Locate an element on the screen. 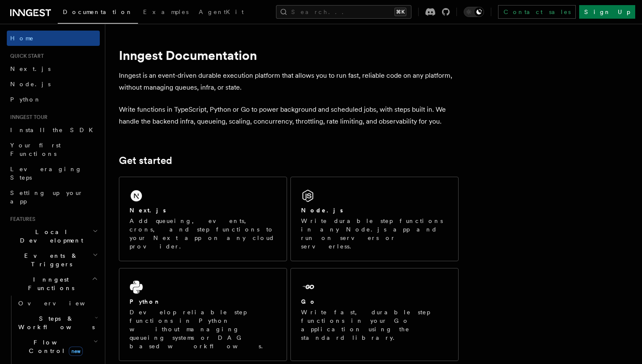 The width and height of the screenshot is (642, 364). span: Examples is located at coordinates (166, 12).